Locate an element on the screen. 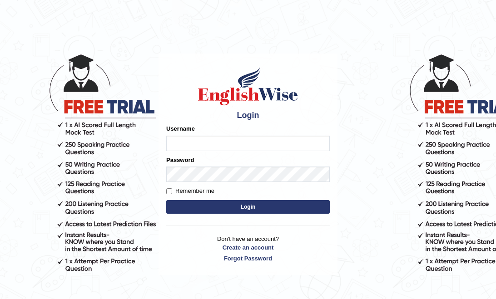 The image size is (496, 299). h4: Login is located at coordinates (248, 116).